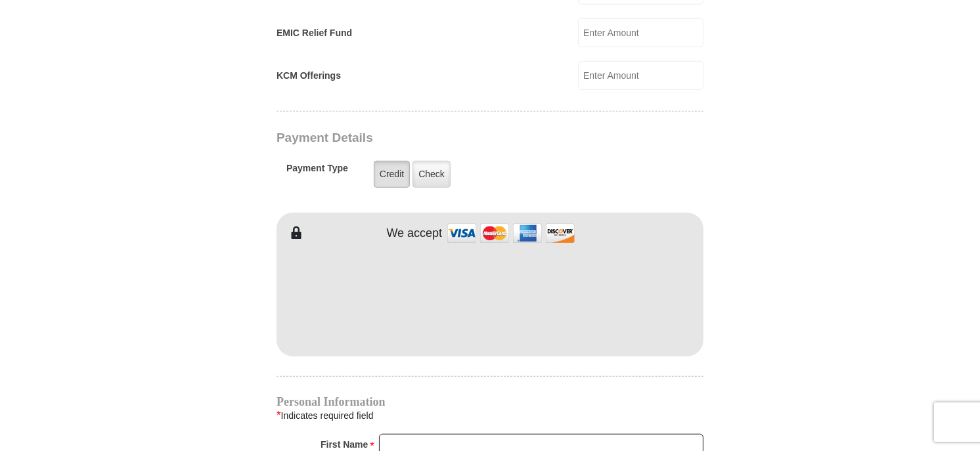  I want to click on label: KCM Offerings, so click(308, 76).